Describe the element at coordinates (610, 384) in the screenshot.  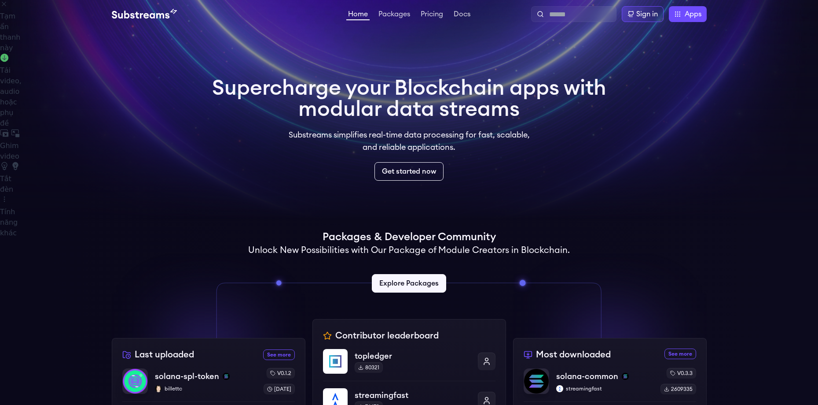
I see `a: solana-commonsolana-commonsolanastreamingfaststreamingfastv0.3.32609335` at that location.